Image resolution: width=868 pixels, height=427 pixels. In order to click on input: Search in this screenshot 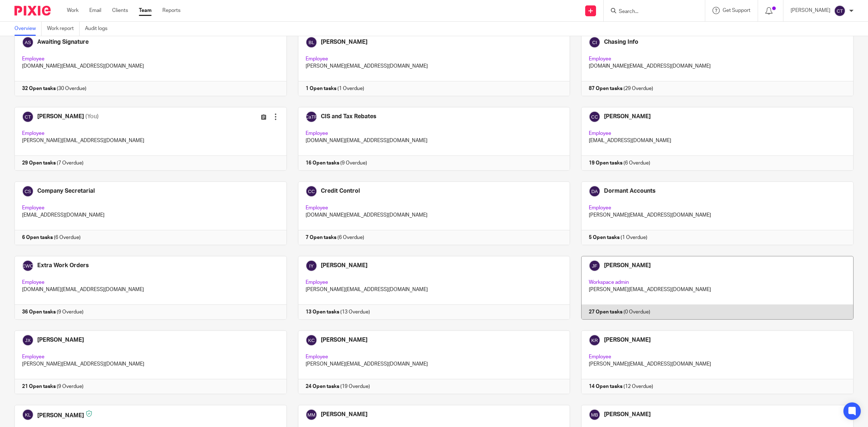, I will do `click(651, 12)`.